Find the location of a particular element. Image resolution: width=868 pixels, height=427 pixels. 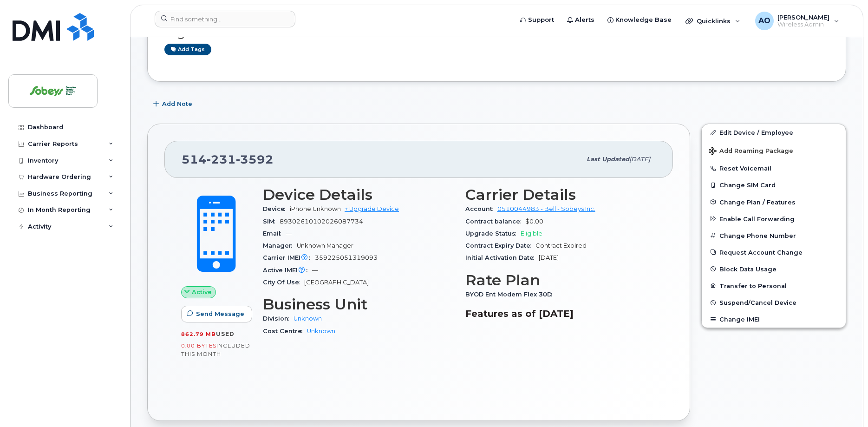

span: Active is located at coordinates (202, 292).